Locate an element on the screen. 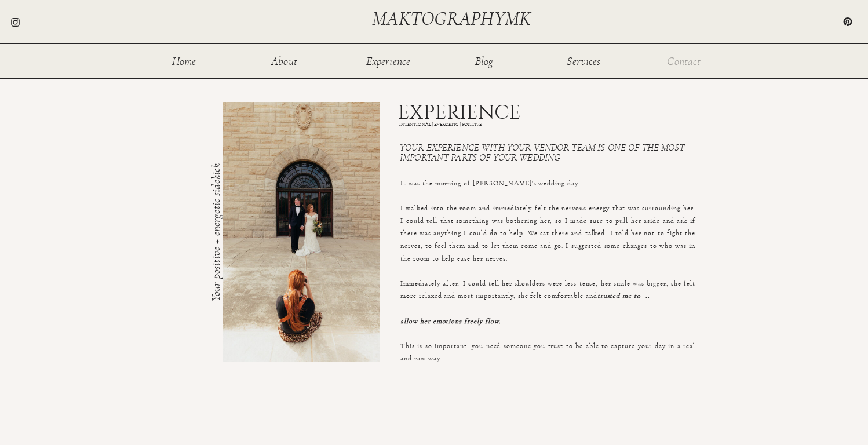  nav: Experience is located at coordinates (388, 60).